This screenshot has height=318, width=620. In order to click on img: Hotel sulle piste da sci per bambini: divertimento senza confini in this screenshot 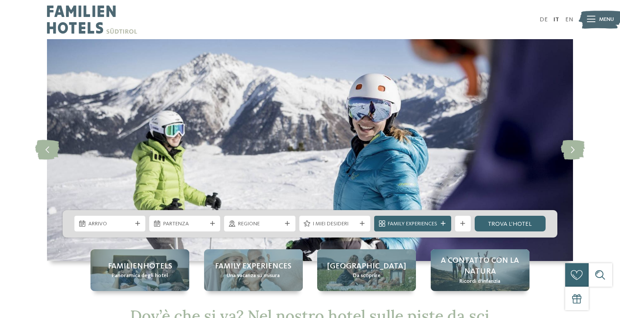, I will do `click(310, 150)`.